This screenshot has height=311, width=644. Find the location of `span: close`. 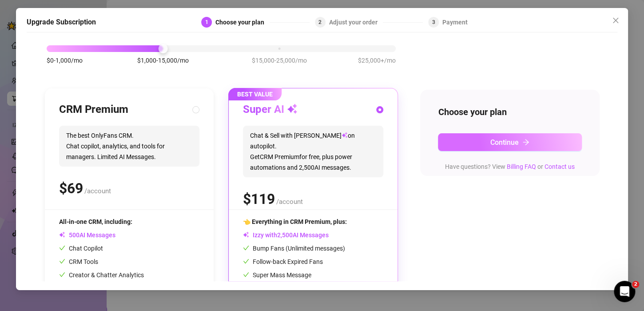

span: close is located at coordinates (616, 20).